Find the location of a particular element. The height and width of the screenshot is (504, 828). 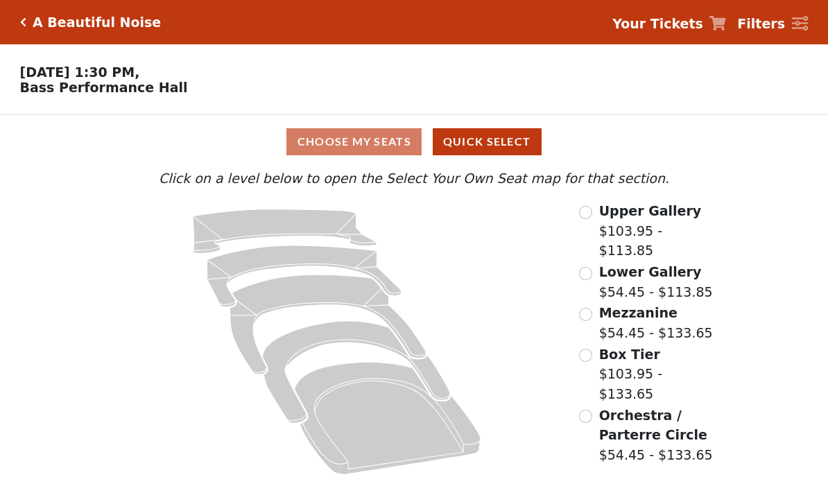

a: Filters is located at coordinates (773, 24).